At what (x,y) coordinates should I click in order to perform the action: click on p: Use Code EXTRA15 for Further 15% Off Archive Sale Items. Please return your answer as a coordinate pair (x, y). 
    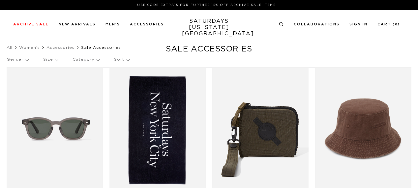
    Looking at the image, I should click on (206, 5).